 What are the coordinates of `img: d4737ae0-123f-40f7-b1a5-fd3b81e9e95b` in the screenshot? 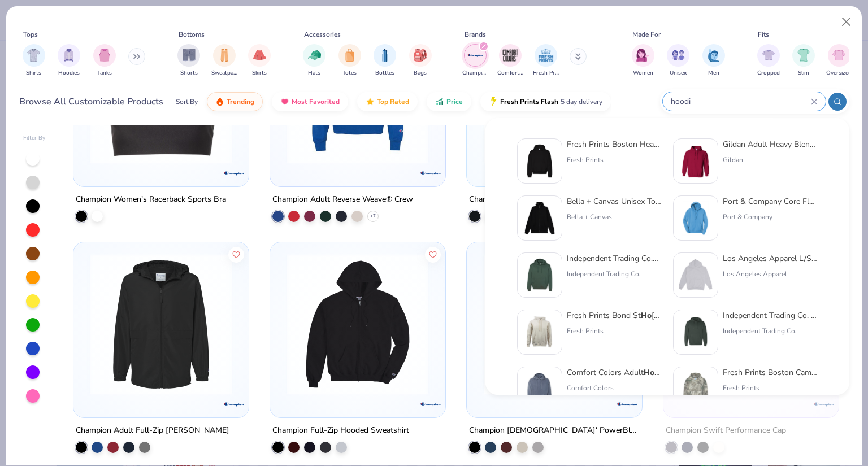 It's located at (555, 93).